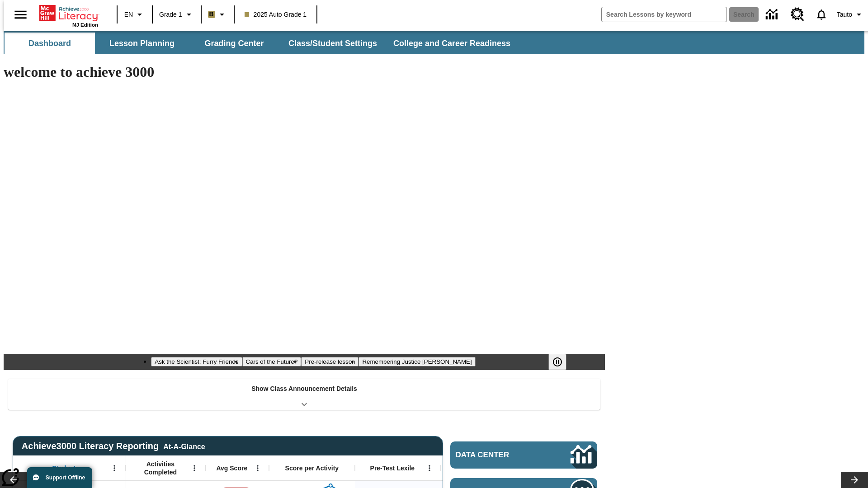 This screenshot has height=488, width=868. Describe the element at coordinates (664, 15) in the screenshot. I see `input: search field` at that location.